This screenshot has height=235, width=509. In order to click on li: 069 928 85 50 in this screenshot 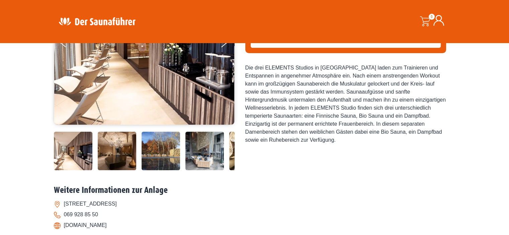, I will do `click(255, 215)`.